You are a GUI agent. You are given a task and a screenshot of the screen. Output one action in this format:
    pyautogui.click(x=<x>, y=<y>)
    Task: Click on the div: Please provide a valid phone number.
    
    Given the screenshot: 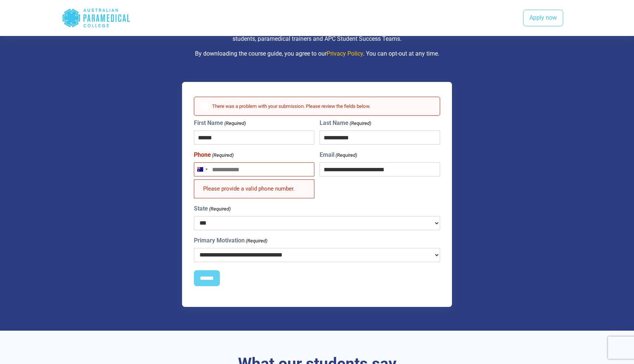 What is the action you would take?
    pyautogui.click(x=254, y=188)
    